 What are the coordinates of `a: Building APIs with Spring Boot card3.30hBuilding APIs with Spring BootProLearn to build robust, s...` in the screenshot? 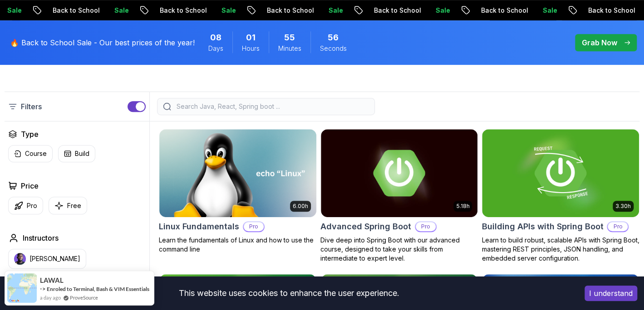 It's located at (560, 196).